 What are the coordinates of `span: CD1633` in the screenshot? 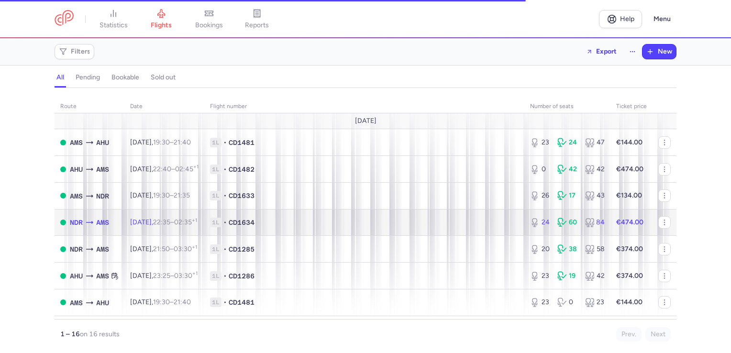 It's located at (242, 196).